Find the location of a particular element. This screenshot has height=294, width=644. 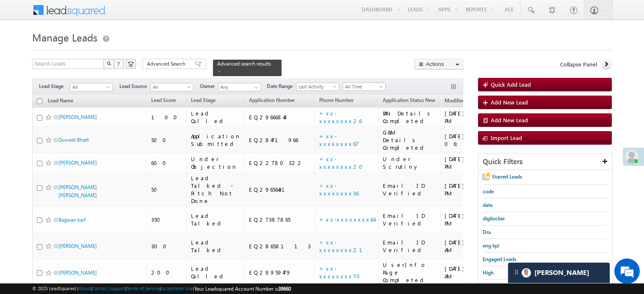

a: Lead Stage is located at coordinates (203, 101).